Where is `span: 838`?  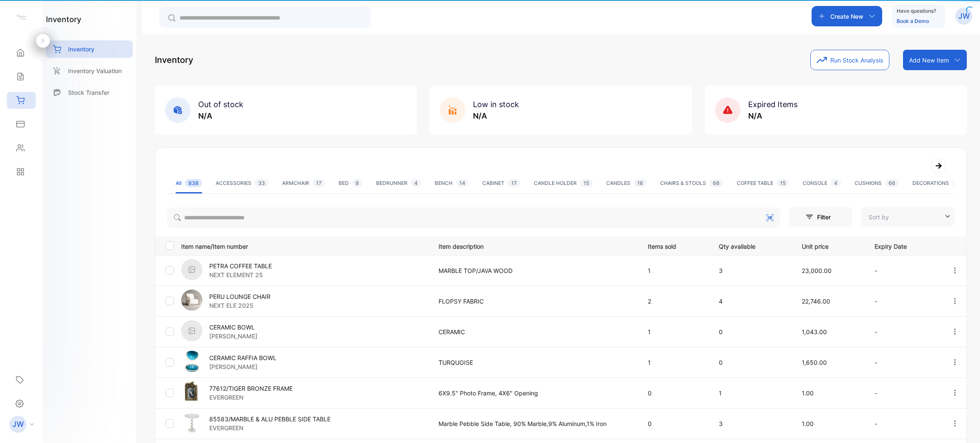 span: 838 is located at coordinates (193, 183).